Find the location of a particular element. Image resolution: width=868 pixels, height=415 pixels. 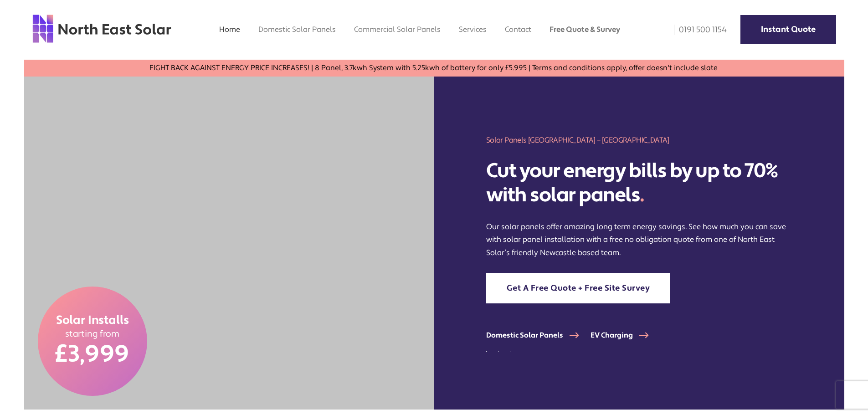

a: Home is located at coordinates (229, 29).